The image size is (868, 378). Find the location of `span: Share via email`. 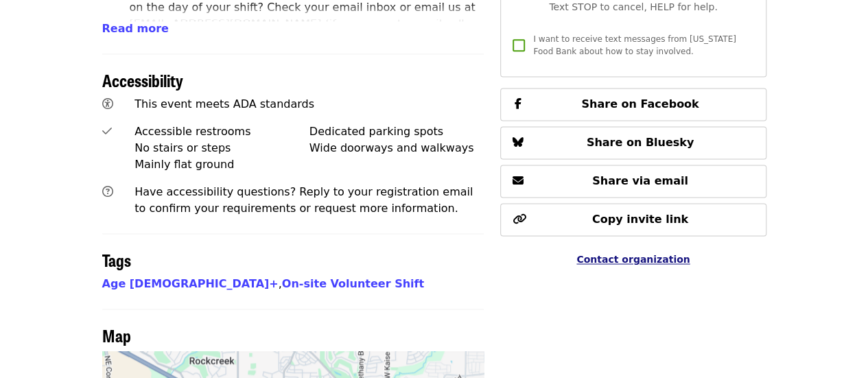

span: Share via email is located at coordinates (640, 181).